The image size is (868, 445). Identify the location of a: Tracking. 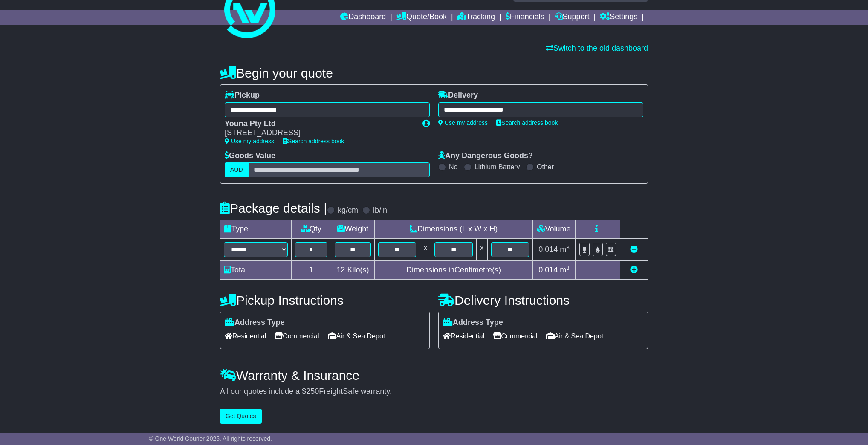
(477, 18).